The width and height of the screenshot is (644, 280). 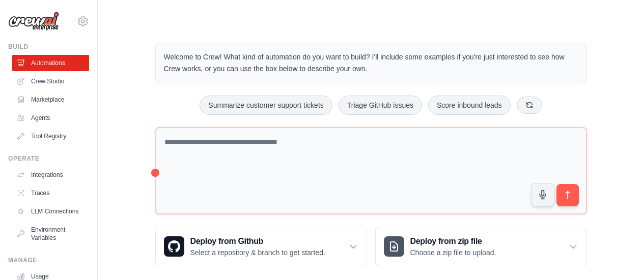 What do you see at coordinates (48, 260) in the screenshot?
I see `div: Manage` at bounding box center [48, 260].